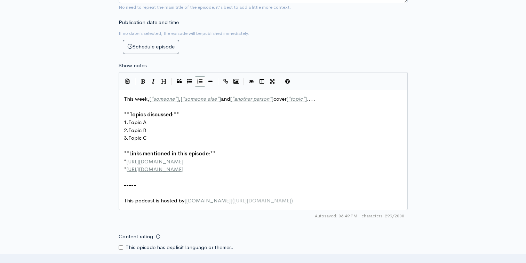  What do you see at coordinates (220, 99) in the screenshot?
I see `span: This week, , and cover .....` at bounding box center [220, 99].